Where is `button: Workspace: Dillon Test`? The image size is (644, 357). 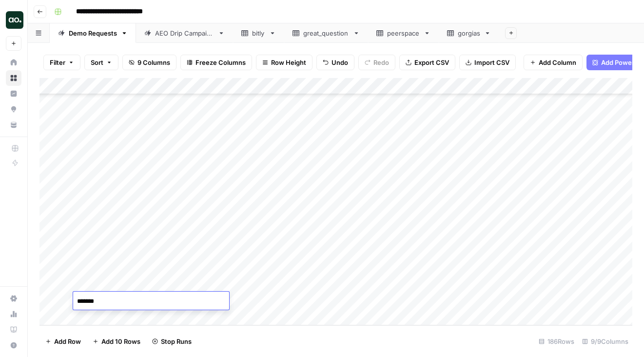
button: Workspace: Dillon Test is located at coordinates (13, 20).